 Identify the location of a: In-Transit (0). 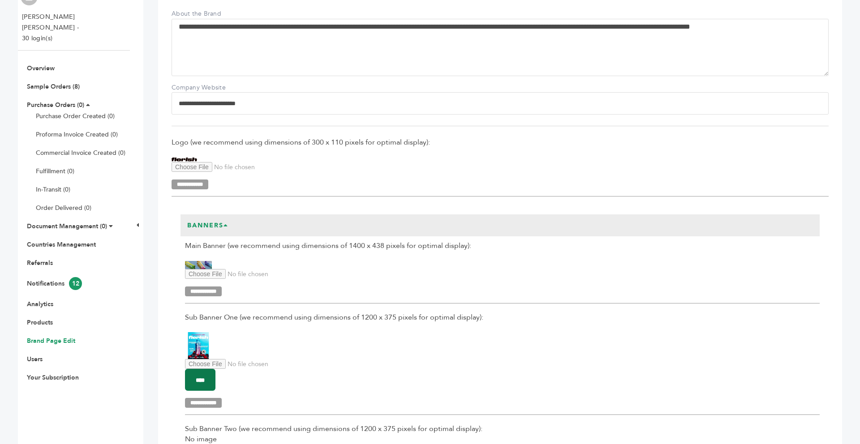
(53, 189).